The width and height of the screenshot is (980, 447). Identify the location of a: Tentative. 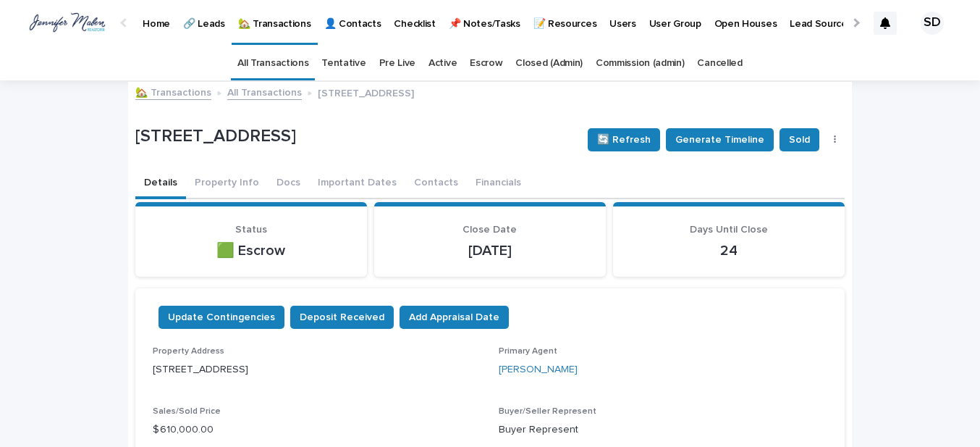
(343, 63).